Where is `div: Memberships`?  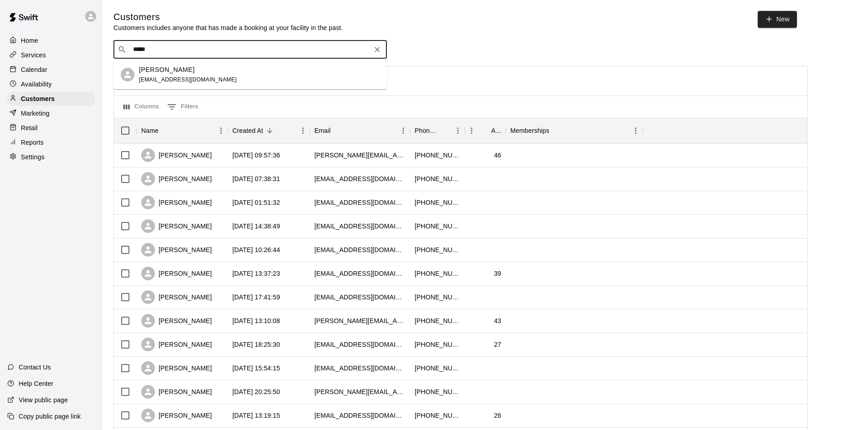
div: Memberships is located at coordinates (530, 131).